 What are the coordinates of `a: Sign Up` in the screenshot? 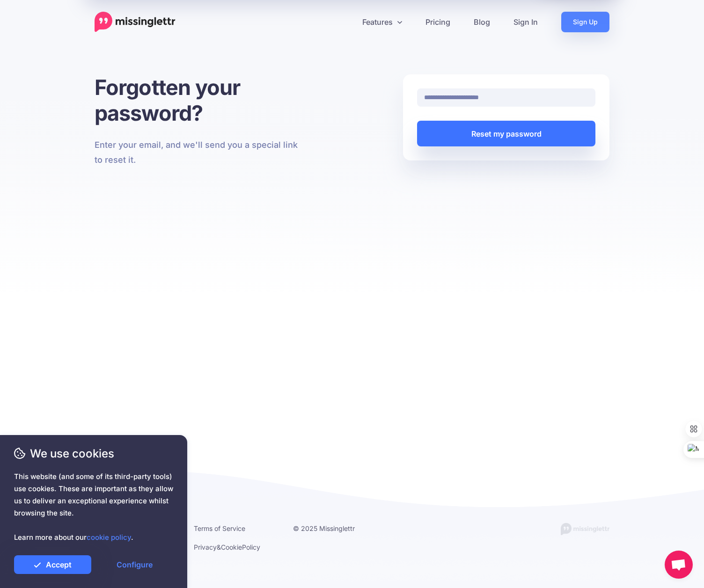 It's located at (585, 22).